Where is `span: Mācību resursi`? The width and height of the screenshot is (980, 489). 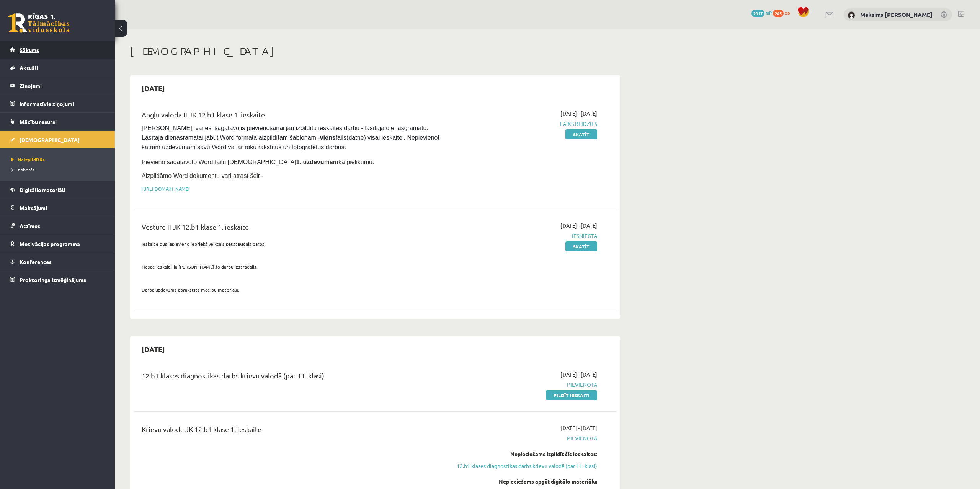 span: Mācību resursi is located at coordinates (38, 122).